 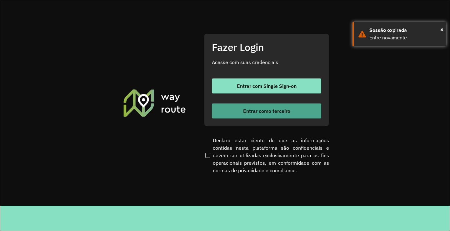 What do you see at coordinates (406, 30) in the screenshot?
I see `div: Sessão expirada` at bounding box center [406, 30].